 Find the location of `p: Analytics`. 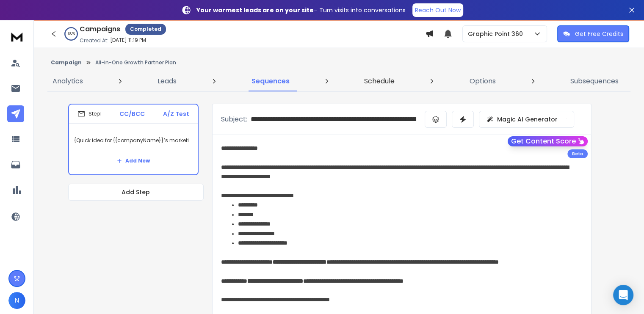

p: Analytics is located at coordinates (68, 81).